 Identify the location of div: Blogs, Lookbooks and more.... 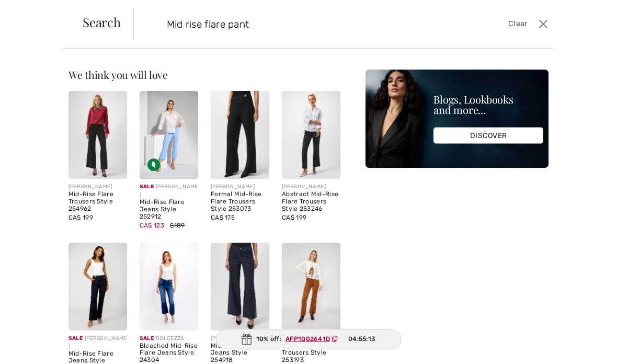
(489, 105).